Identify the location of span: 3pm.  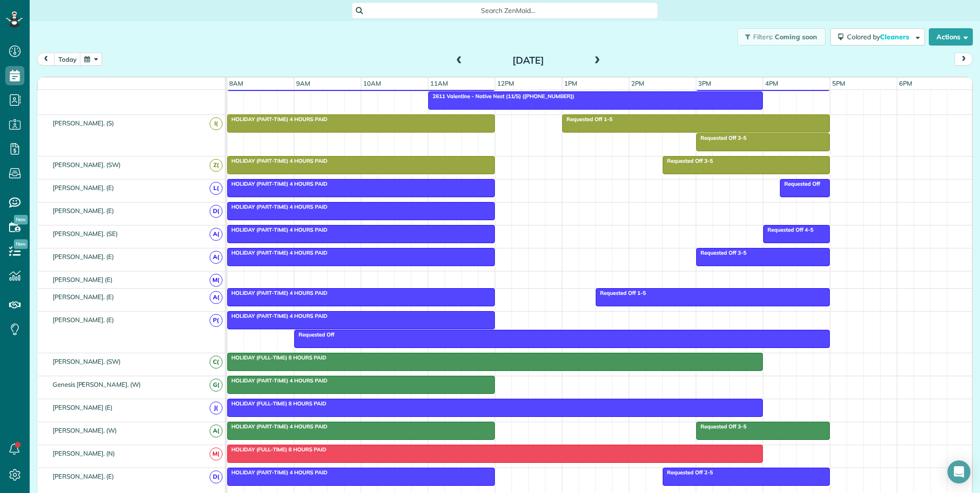
(705, 83).